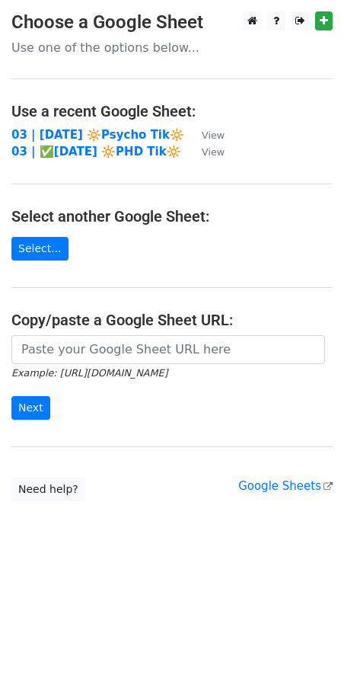 This screenshot has width=344, height=694. I want to click on h4: Select another Google Sheet:, so click(172, 216).